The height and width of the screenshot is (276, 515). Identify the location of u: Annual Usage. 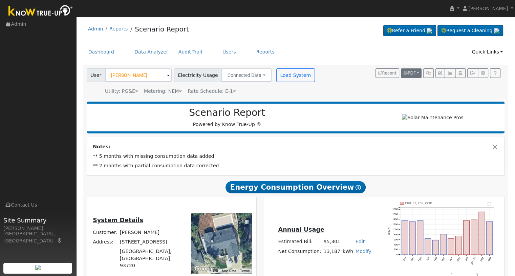
(301, 230).